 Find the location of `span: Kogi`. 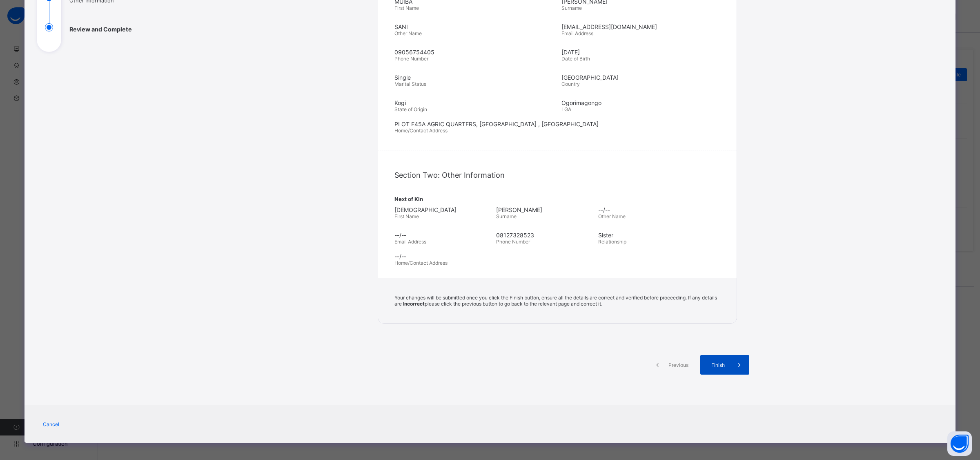

span: Kogi is located at coordinates (476, 103).